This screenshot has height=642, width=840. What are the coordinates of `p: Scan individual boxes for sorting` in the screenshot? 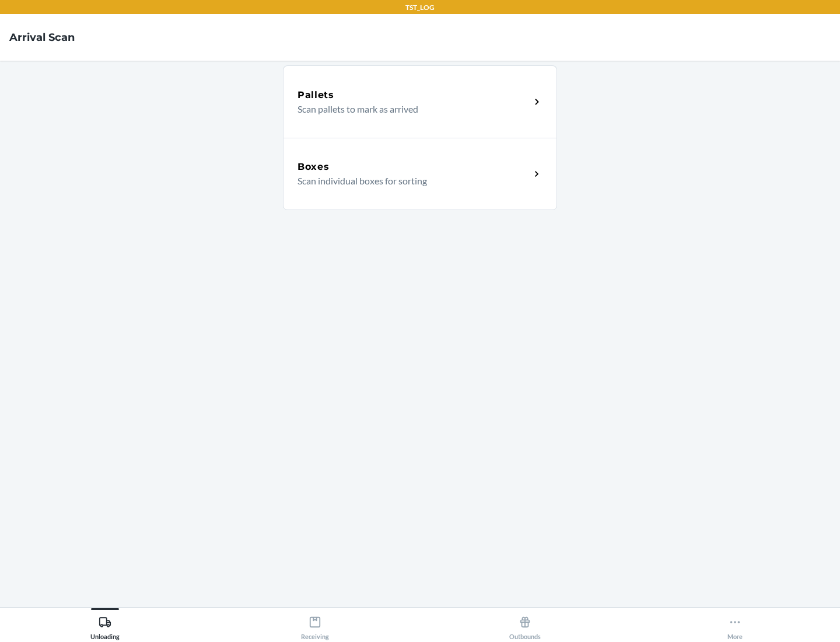 It's located at (409, 181).